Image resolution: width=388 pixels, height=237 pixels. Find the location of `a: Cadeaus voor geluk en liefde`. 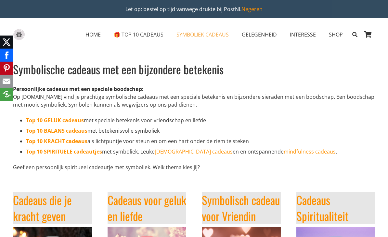

a: Cadeaus voor geluk en liefde is located at coordinates (147, 207).